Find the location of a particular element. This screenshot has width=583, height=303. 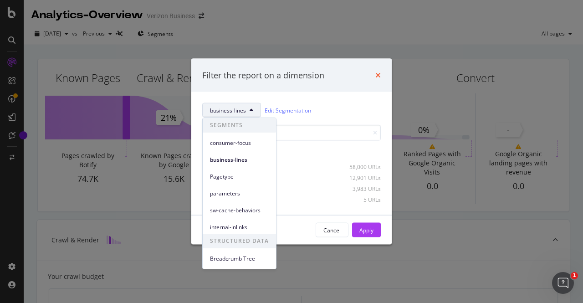

span: sw-cache-behaviors is located at coordinates (239, 210).